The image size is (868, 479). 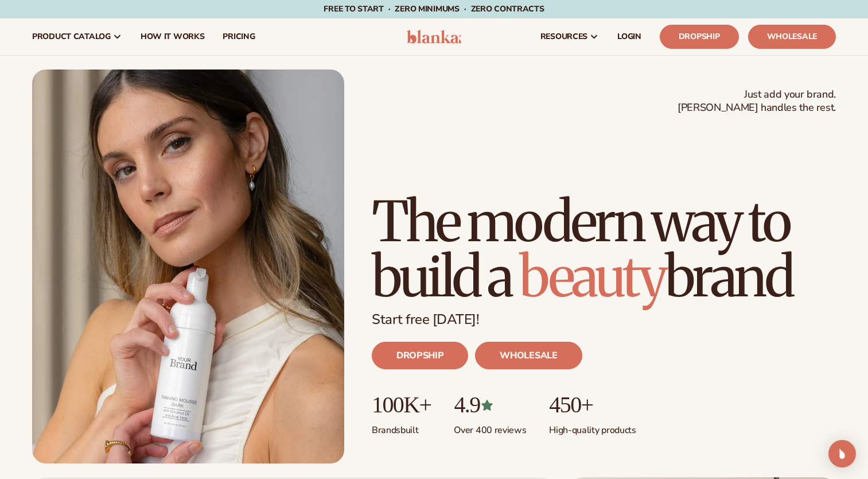 What do you see at coordinates (239, 37) in the screenshot?
I see `a: pricing` at bounding box center [239, 37].